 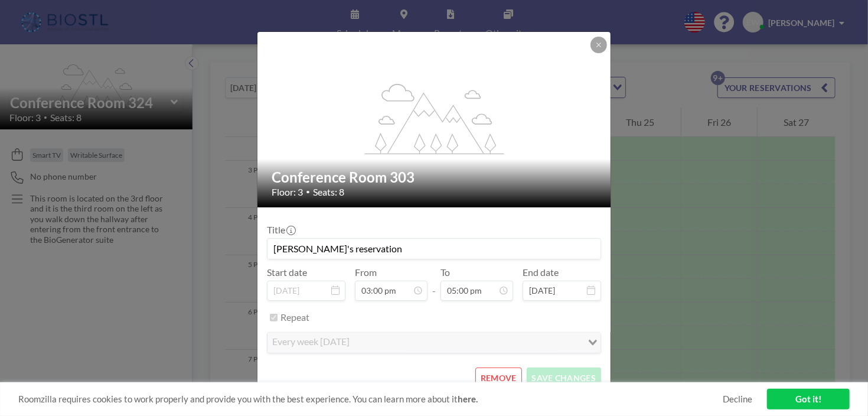 I want to click on a: Decline, so click(x=738, y=398).